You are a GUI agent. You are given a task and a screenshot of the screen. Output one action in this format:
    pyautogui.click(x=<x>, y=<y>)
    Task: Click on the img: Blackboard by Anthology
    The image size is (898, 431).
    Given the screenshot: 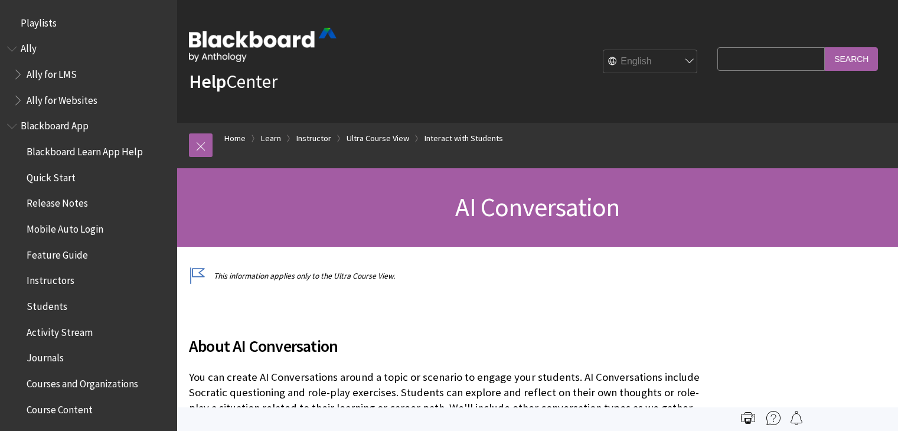 What is the action you would take?
    pyautogui.click(x=263, y=45)
    